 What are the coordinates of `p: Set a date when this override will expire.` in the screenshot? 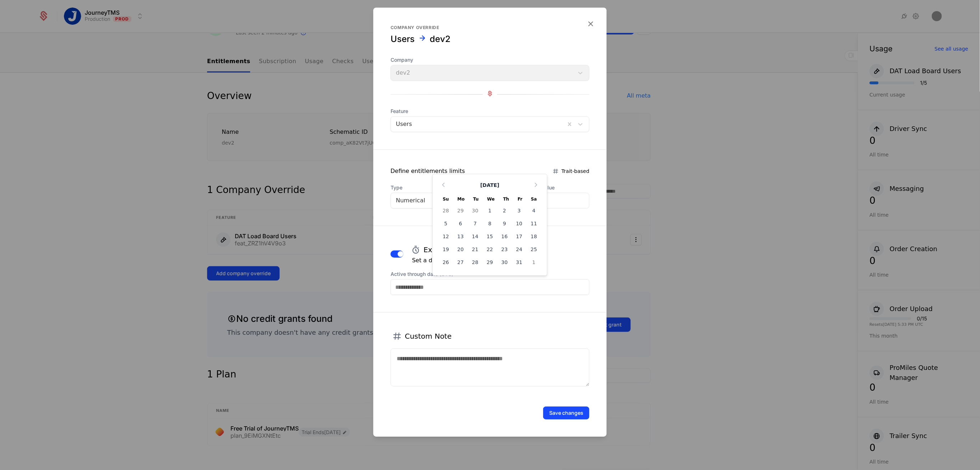 It's located at (471, 260).